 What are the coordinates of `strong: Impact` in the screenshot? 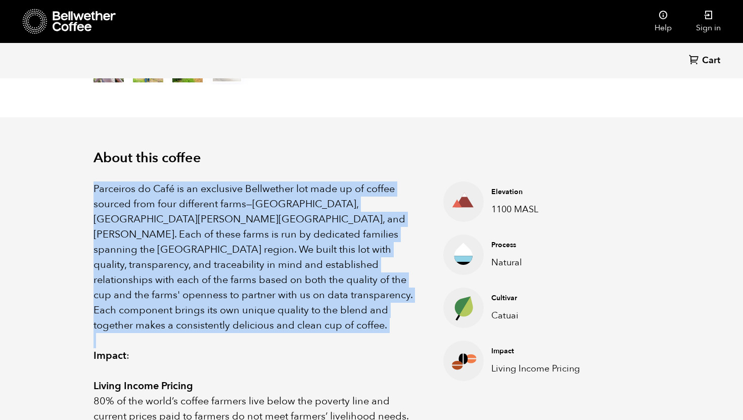 It's located at (110, 355).